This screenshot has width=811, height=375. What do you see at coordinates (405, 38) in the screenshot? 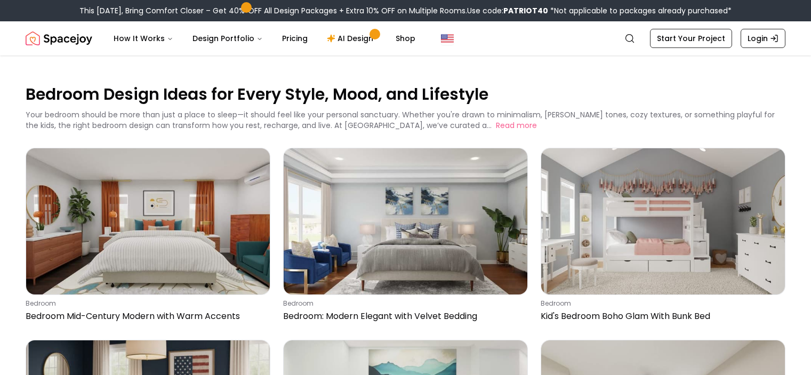
I see `nav: Global` at bounding box center [405, 38].